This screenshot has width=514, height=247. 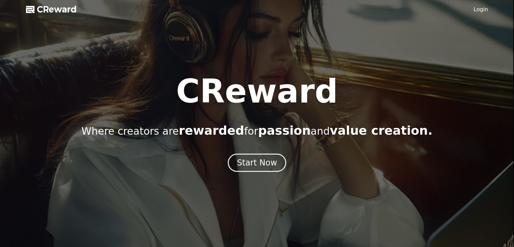 What do you see at coordinates (480, 9) in the screenshot?
I see `a: Login` at bounding box center [480, 9].